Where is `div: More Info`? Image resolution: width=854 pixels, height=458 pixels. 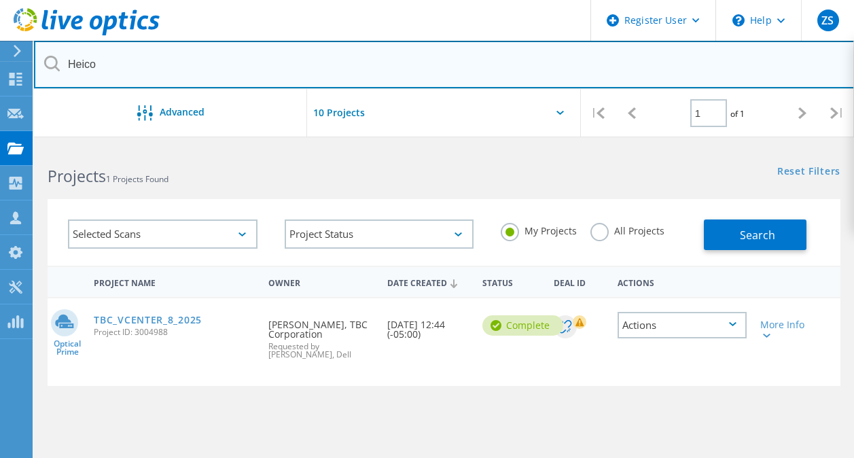 div: More Info is located at coordinates (784, 329).